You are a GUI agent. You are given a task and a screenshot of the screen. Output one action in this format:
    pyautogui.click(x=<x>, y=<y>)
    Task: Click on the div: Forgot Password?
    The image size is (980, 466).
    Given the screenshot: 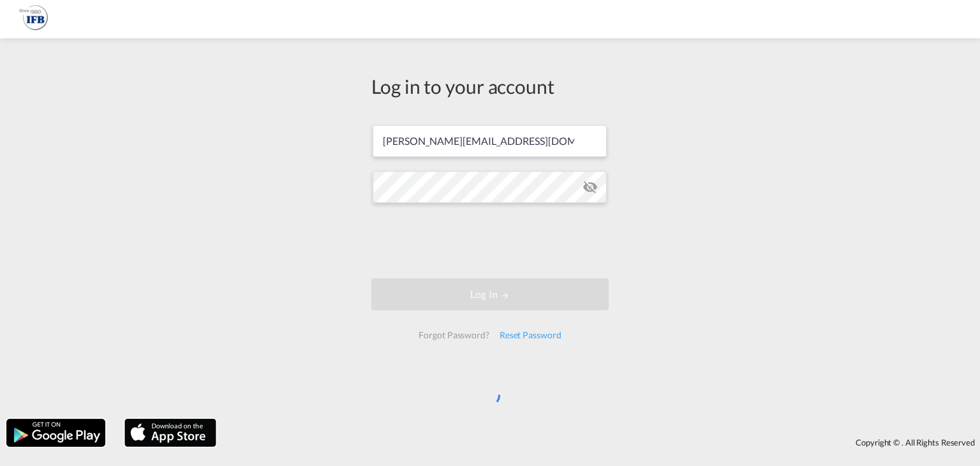 What is the action you would take?
    pyautogui.click(x=454, y=335)
    